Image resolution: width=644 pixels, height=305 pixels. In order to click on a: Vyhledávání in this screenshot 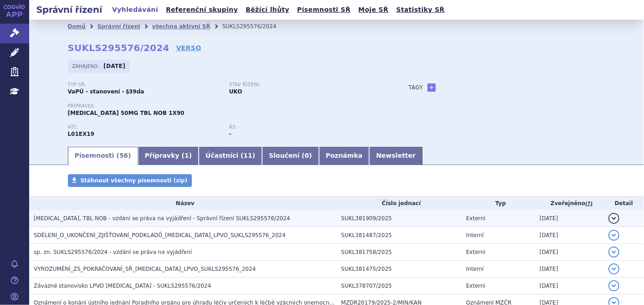, I will do `click(135, 10)`.